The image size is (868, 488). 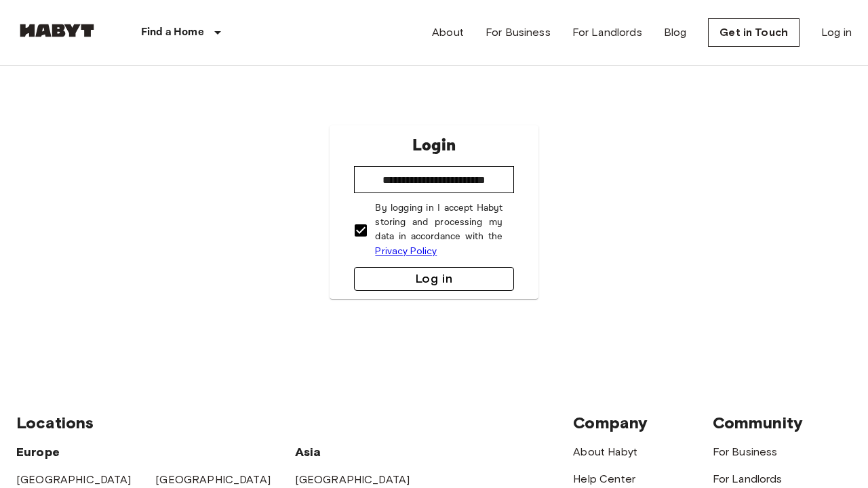 I want to click on a: About, so click(x=447, y=32).